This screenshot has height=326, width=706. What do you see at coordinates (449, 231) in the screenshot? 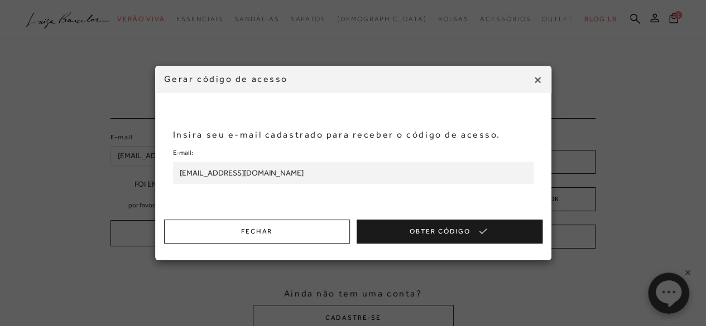
I see `button: Obter Código` at bounding box center [449, 231].